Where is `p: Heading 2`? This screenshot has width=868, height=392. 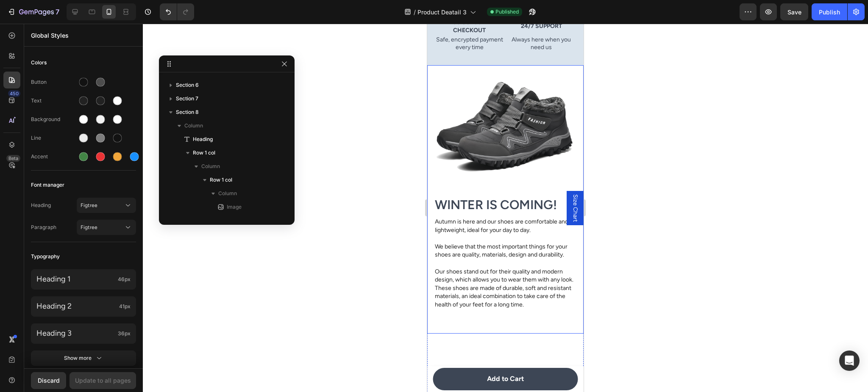
p: Heading 2 is located at coordinates (76, 306).